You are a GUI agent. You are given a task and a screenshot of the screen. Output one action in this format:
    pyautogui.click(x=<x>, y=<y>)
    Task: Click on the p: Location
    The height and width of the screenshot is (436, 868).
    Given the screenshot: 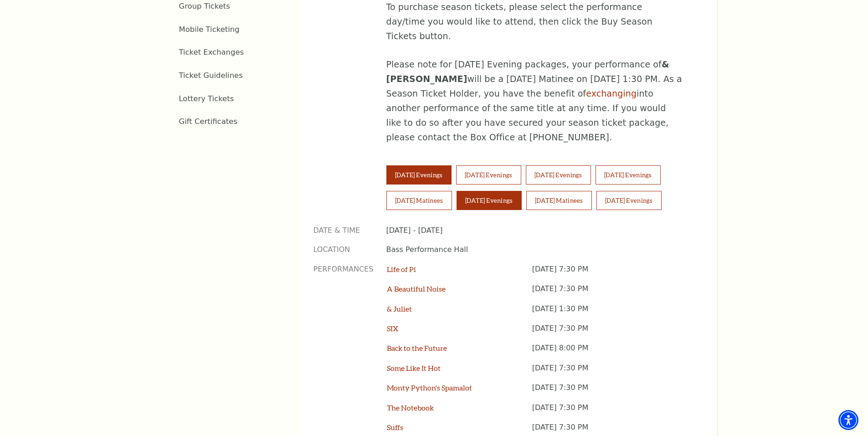 What is the action you would take?
    pyautogui.click(x=343, y=249)
    